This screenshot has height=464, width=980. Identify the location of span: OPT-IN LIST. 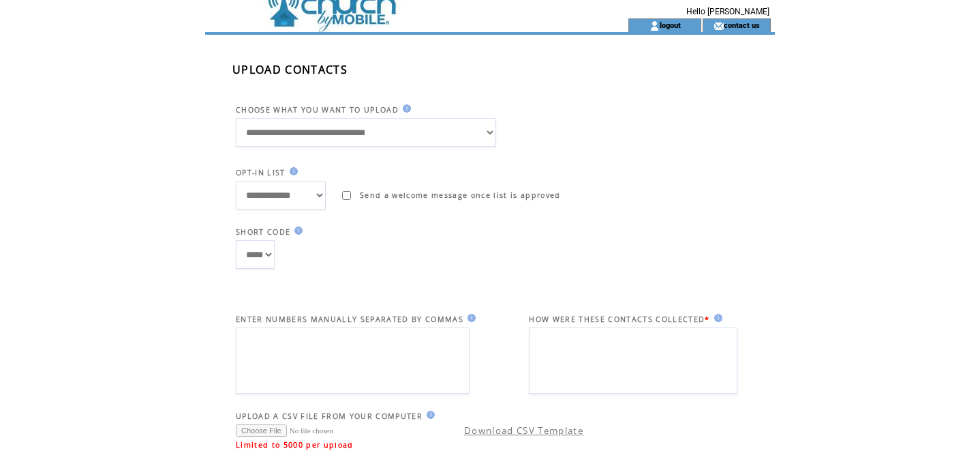
(260, 172).